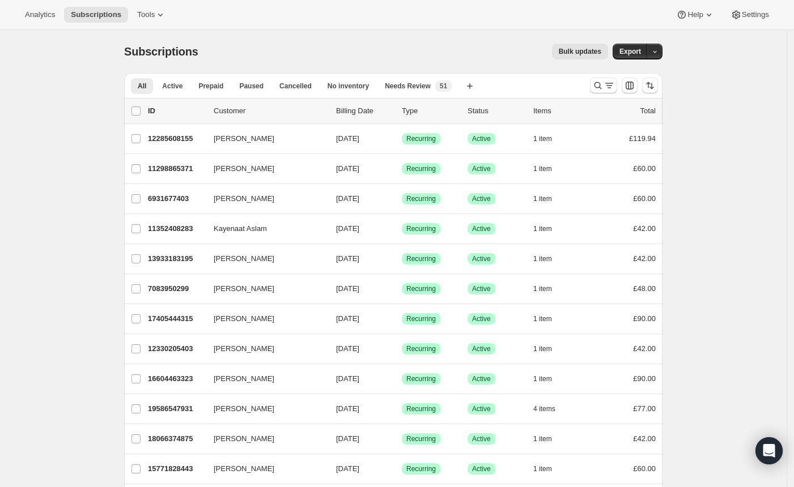  I want to click on span: Tools, so click(146, 15).